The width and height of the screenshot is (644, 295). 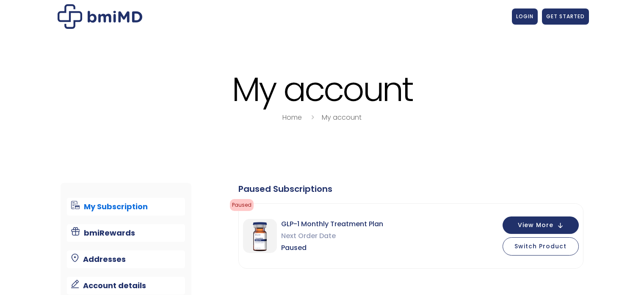 What do you see at coordinates (292, 117) in the screenshot?
I see `a: Home` at bounding box center [292, 117].